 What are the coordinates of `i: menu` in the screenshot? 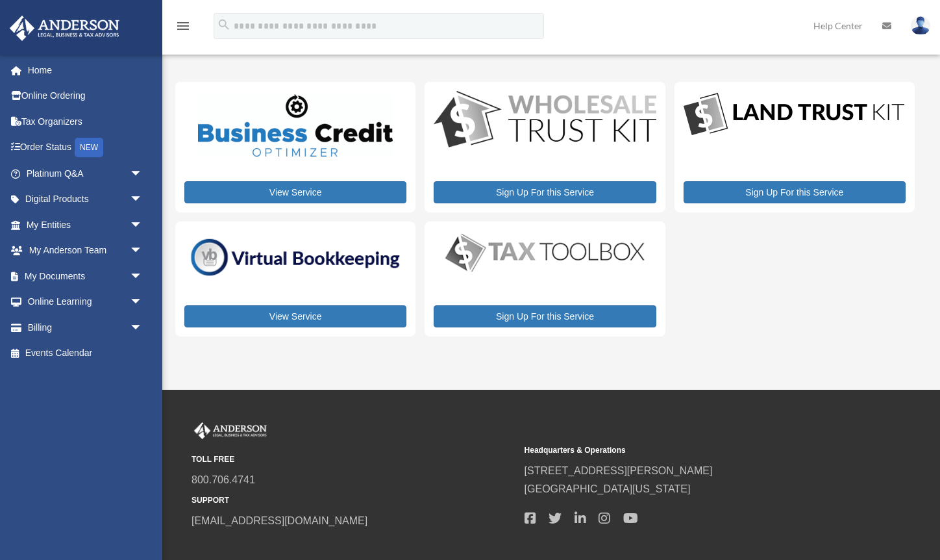 It's located at (183, 26).